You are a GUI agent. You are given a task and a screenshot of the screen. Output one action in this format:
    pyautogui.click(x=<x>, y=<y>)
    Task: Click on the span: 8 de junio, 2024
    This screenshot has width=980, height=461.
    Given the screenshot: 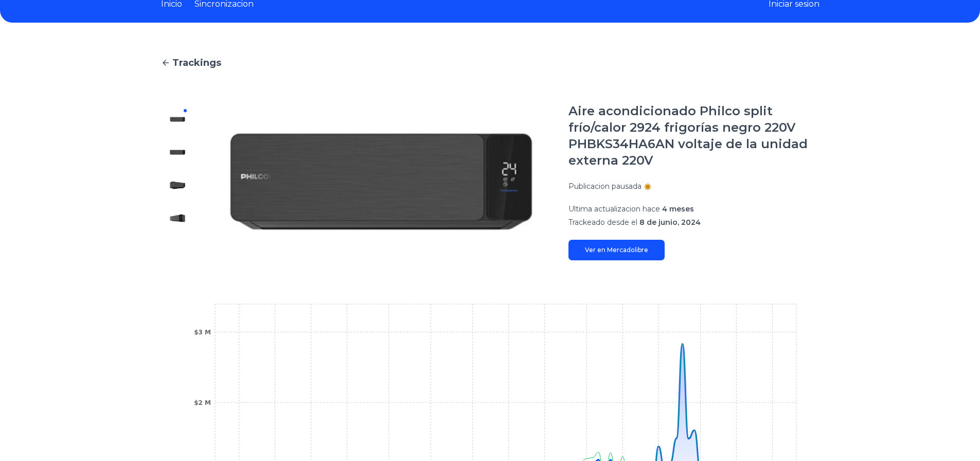 What is the action you would take?
    pyautogui.click(x=670, y=222)
    